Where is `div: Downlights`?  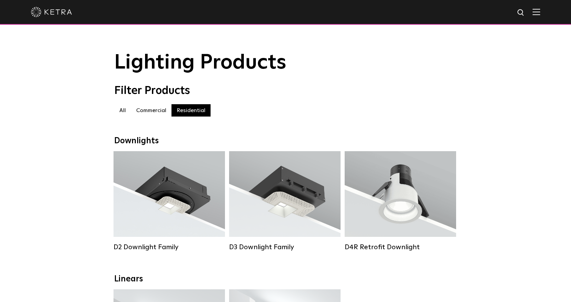 div: Downlights is located at coordinates (286, 141).